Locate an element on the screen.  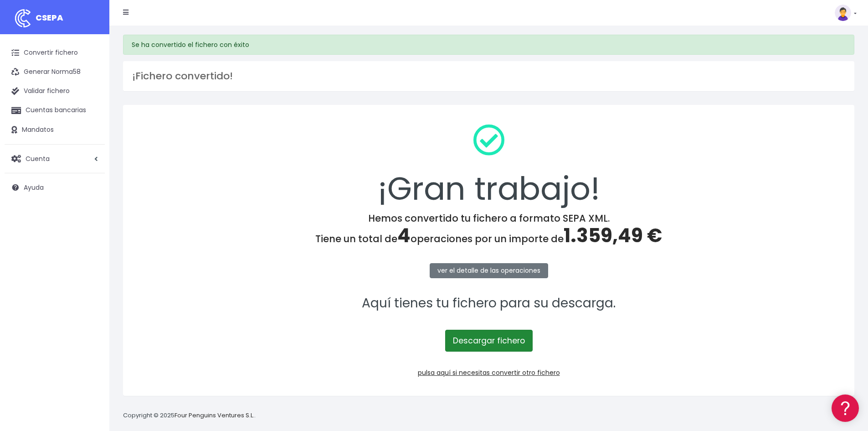
a: Four Penguins Ventures S.L. is located at coordinates (214, 415).